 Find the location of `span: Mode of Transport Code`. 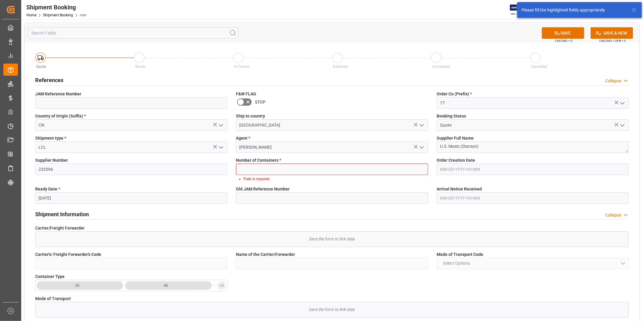

span: Mode of Transport Code is located at coordinates (460, 255).